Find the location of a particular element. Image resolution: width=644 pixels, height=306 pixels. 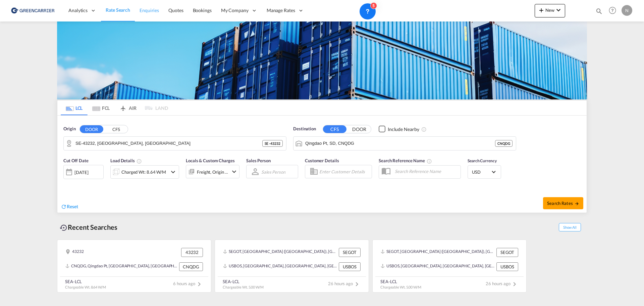

input: Enter Customer Details is located at coordinates (345, 172).